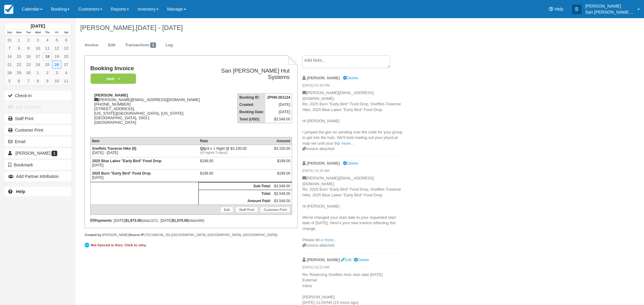 The width and height of the screenshot is (644, 305). I want to click on th: Total (USD):, so click(252, 119).